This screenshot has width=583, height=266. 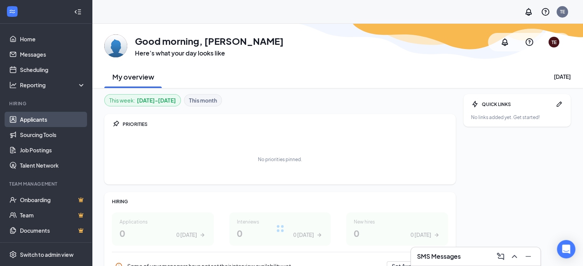 I want to click on div: QUICK LINKS, so click(x=517, y=104).